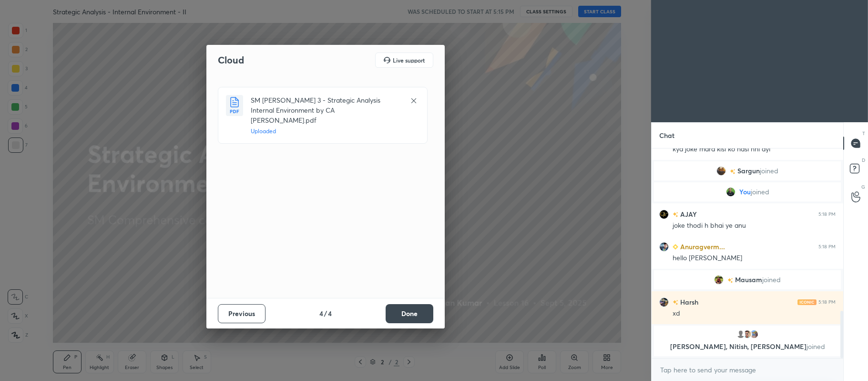 Image resolution: width=868 pixels, height=381 pixels. Describe the element at coordinates (664, 247) in the screenshot. I see `img: defa5fc5e6b44669956834ccb148698f.jpg` at that location.